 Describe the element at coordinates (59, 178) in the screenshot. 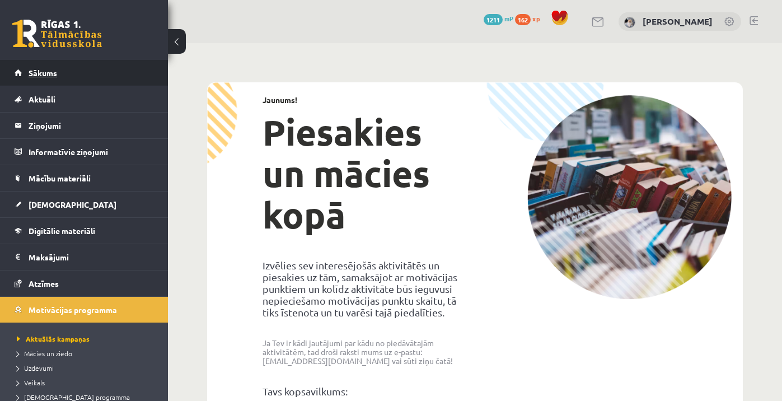

I see `span: Mācību materiāli` at that location.